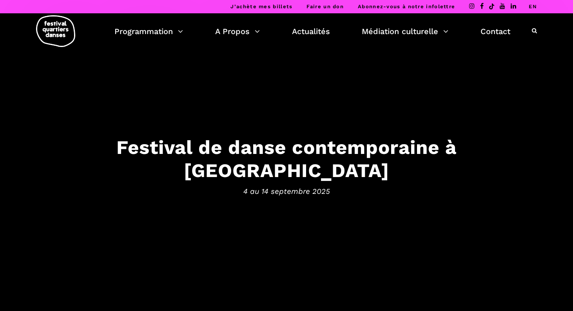 This screenshot has height=311, width=573. Describe the element at coordinates (287, 192) in the screenshot. I see `span: 4 au 14 septembre 2025` at that location.